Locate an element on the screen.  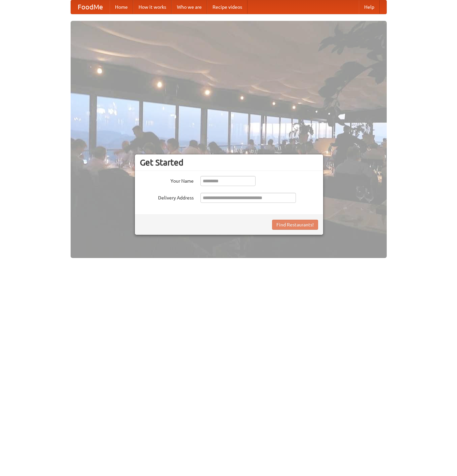
a: FoodMe is located at coordinates (90, 7).